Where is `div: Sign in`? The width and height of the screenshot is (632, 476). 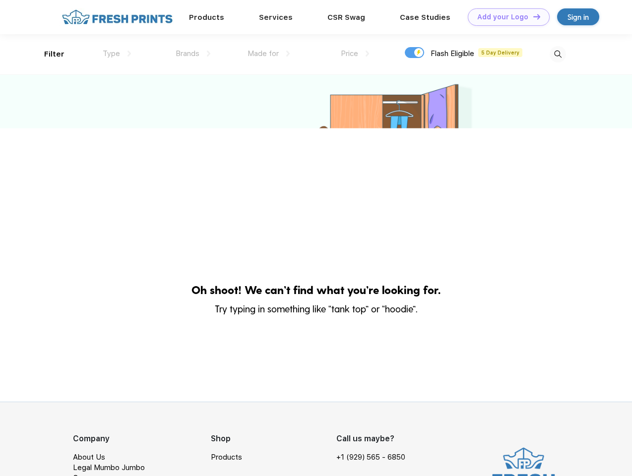 div: Sign in is located at coordinates (578, 17).